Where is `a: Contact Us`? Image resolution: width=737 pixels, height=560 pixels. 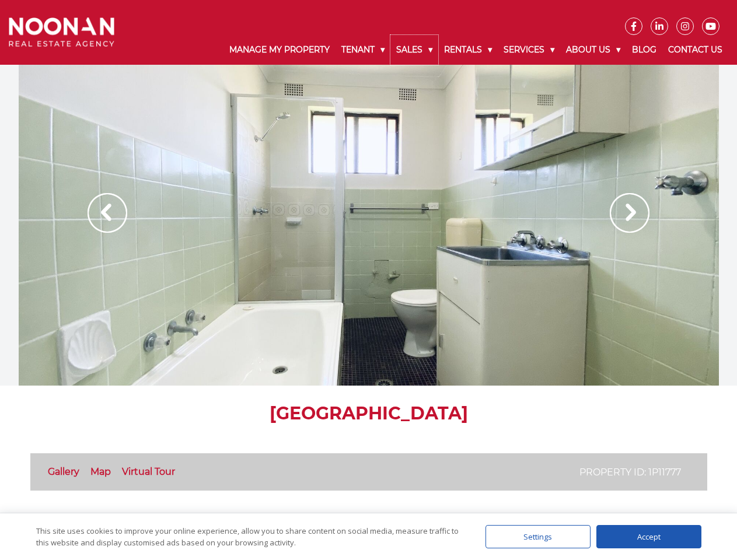
a: Contact Us is located at coordinates (695, 50).